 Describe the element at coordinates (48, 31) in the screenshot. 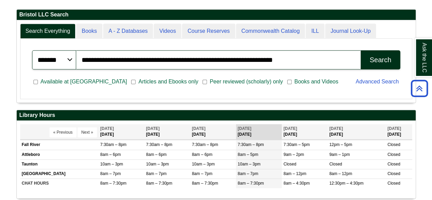

I see `a: Search Everything` at that location.